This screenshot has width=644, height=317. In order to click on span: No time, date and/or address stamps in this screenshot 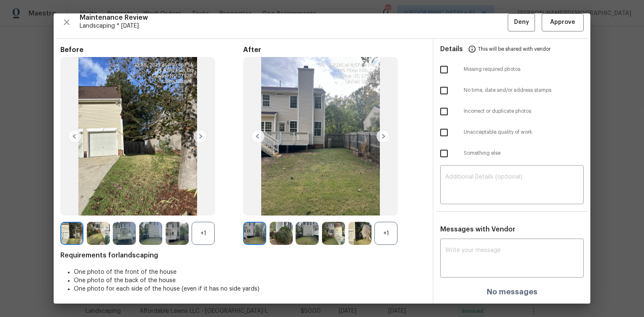, I will do `click(523, 90)`.